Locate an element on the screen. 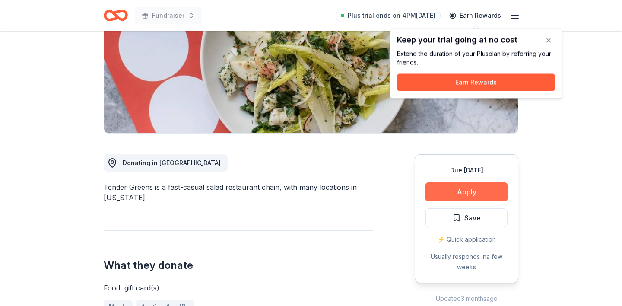 The height and width of the screenshot is (306, 622). span: Fundraiser is located at coordinates (168, 16).